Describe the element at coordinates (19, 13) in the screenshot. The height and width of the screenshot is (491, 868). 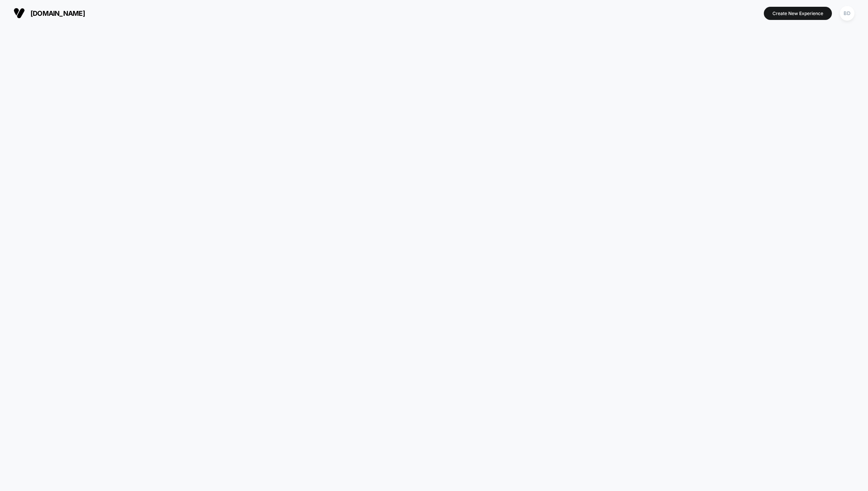
I see `img: Visually logo` at that location.